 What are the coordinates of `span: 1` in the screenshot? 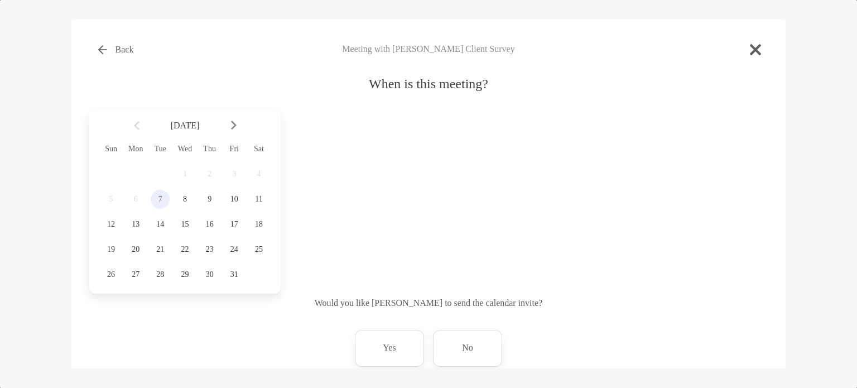 It's located at (185, 174).